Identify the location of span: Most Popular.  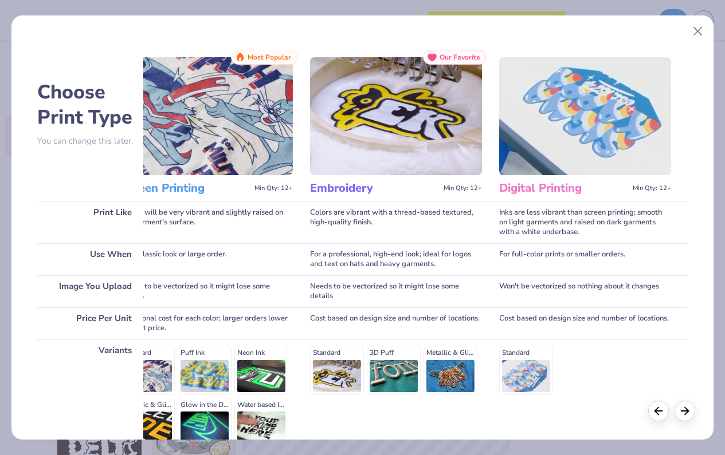
(269, 57).